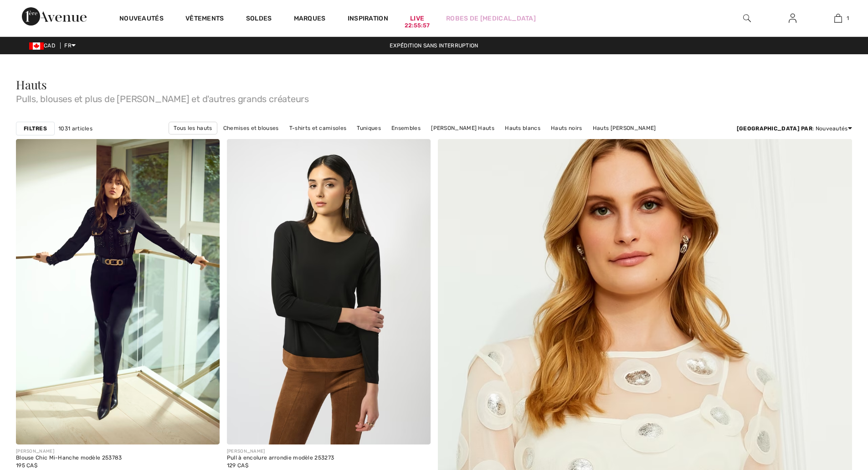 This screenshot has height=470, width=868. Describe the element at coordinates (310, 19) in the screenshot. I see `a: Marques` at that location.